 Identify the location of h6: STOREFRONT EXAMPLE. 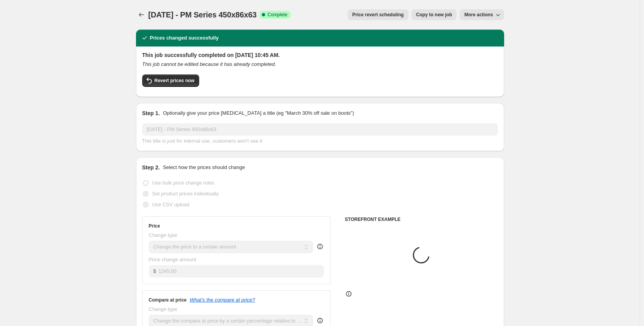
(421, 220).